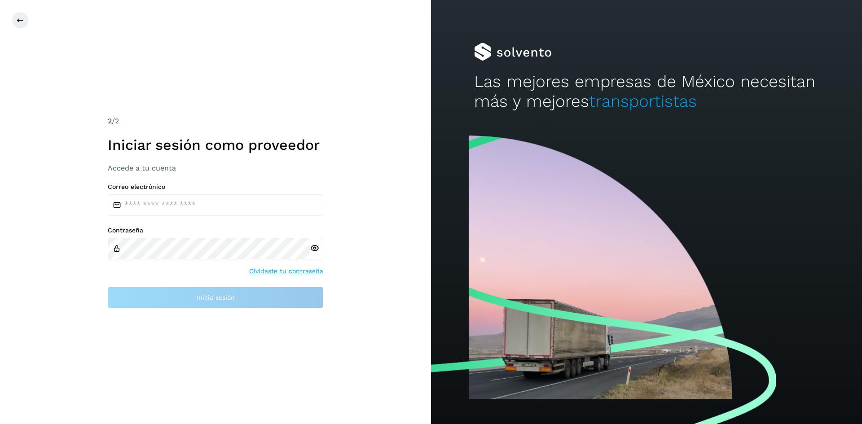 The image size is (862, 424). What do you see at coordinates (216, 168) in the screenshot?
I see `h3: Accede a tu cuenta` at bounding box center [216, 168].